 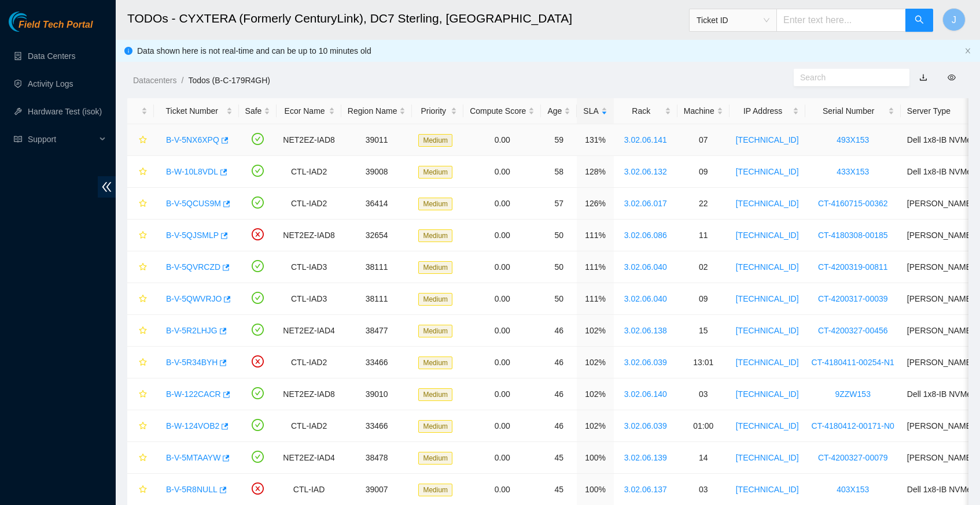 I want to click on a: CT-4180411-00254-N1, so click(x=852, y=362).